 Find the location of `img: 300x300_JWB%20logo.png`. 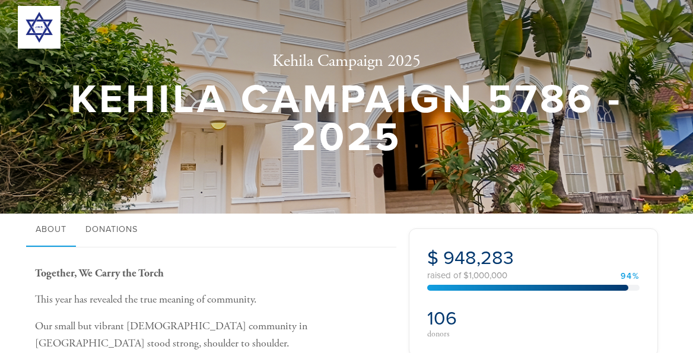

img: 300x300_JWB%20logo.png is located at coordinates (39, 27).